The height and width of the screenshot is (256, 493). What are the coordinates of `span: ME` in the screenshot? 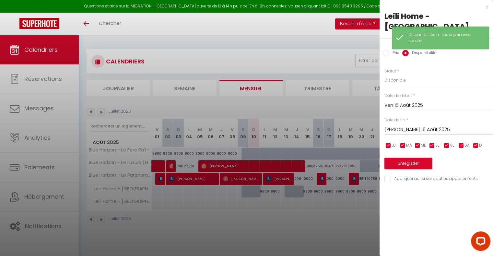 It's located at (423, 145).